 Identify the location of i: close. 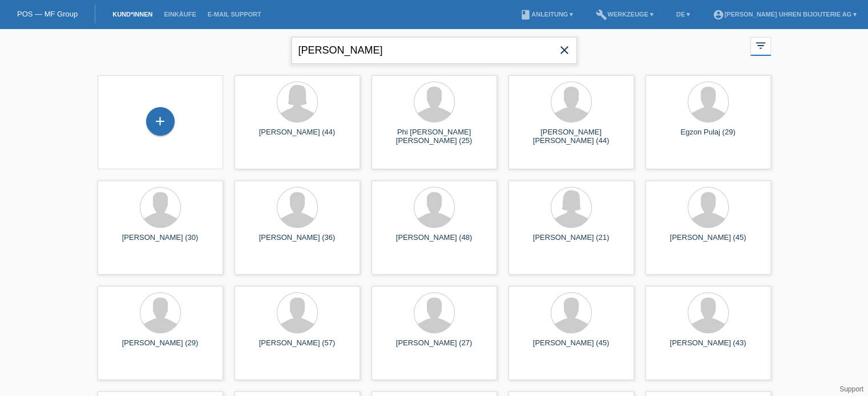
(565, 51).